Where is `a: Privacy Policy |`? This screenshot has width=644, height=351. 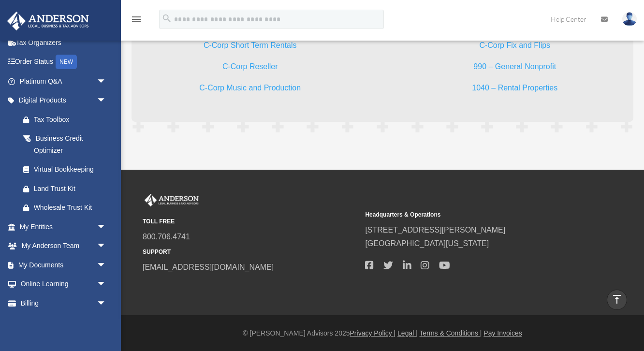 a: Privacy Policy | is located at coordinates (373, 333).